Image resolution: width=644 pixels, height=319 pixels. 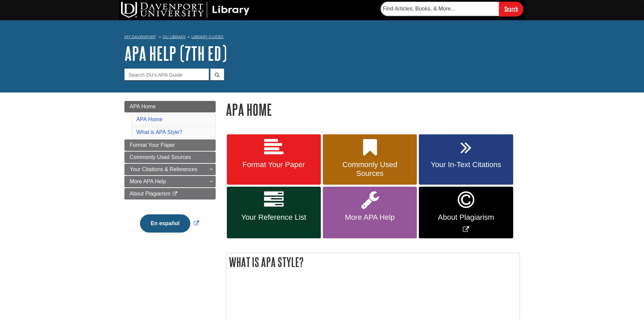 I want to click on h1: APA Home, so click(x=373, y=110).